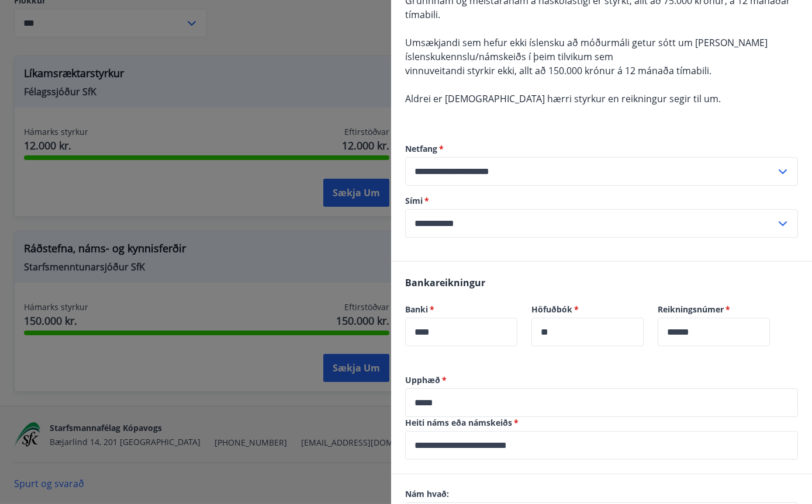  Describe the element at coordinates (601, 149) in the screenshot. I see `label: Netfang` at that location.